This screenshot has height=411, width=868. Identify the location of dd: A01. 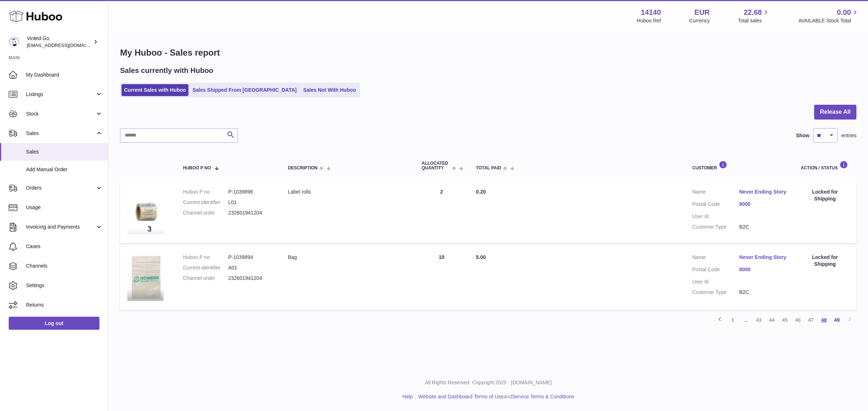
(250, 267).